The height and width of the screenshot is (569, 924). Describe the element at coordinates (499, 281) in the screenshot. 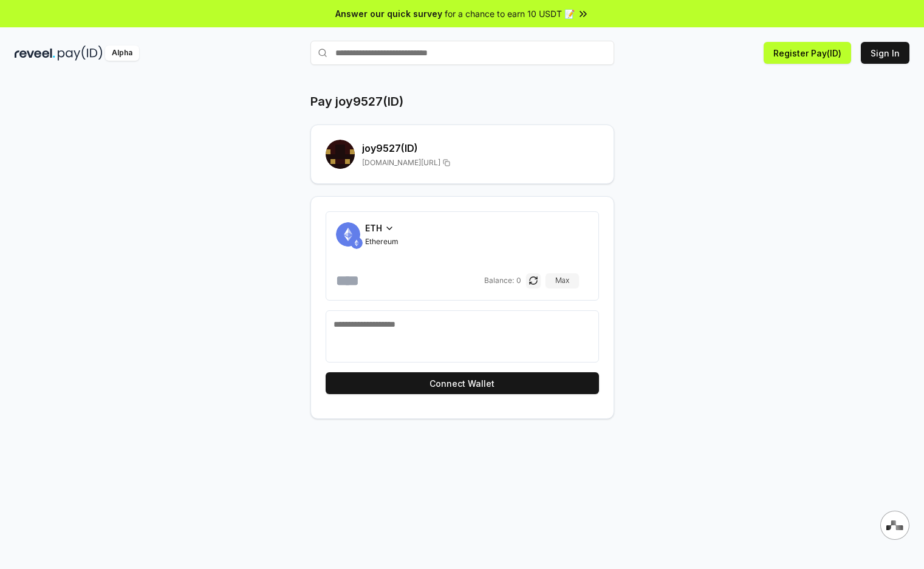

I see `span: Balance:` at that location.